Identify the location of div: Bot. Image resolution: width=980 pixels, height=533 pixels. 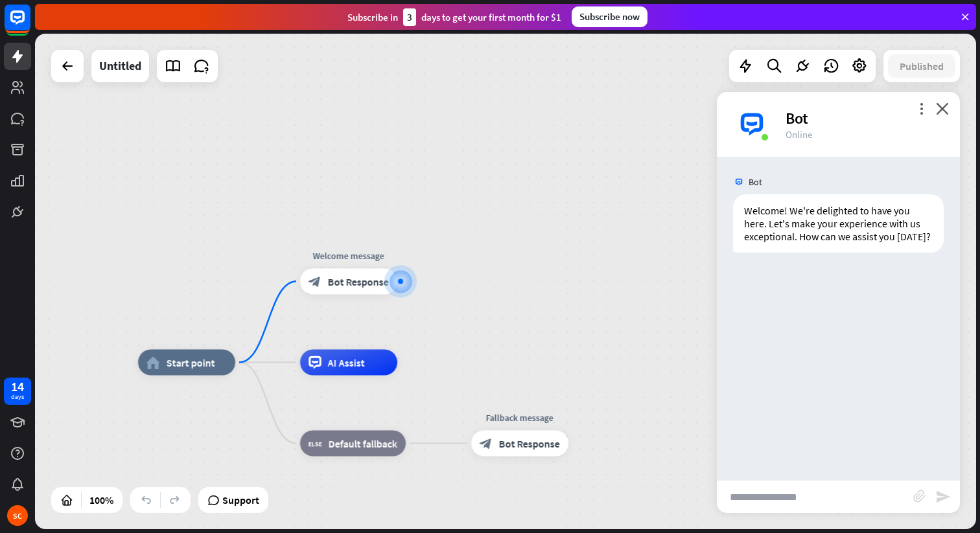
(865, 118).